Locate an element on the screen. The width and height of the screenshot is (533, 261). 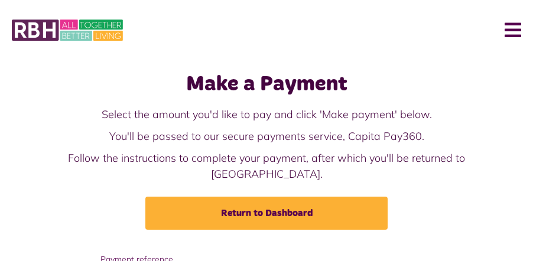
img: MyRBH is located at coordinates (67, 30).